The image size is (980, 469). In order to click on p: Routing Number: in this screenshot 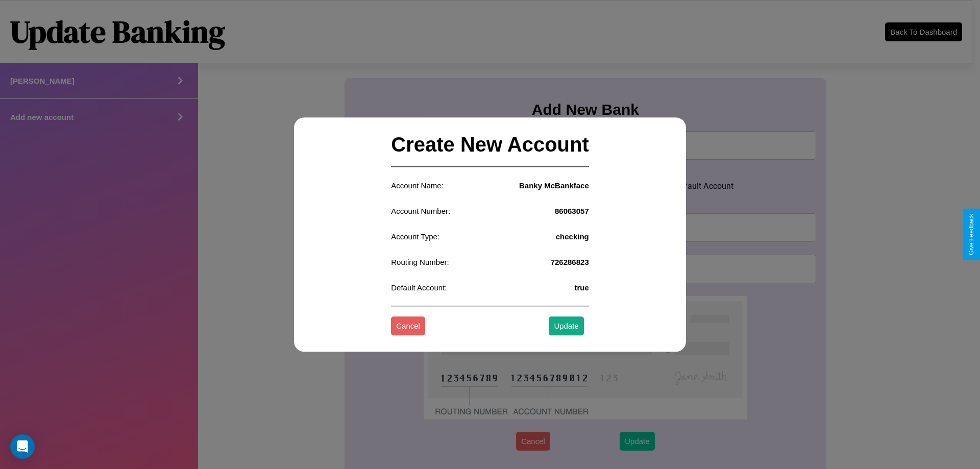, I will do `click(420, 262)`.